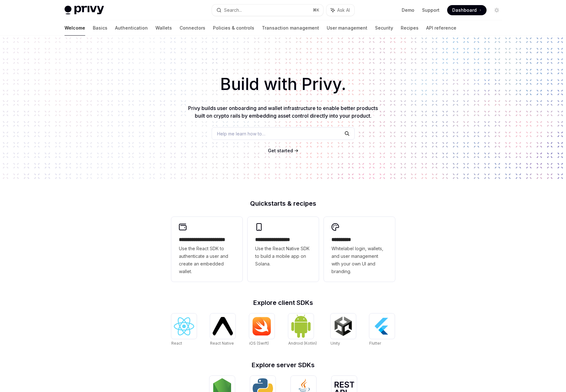  I want to click on a: iOS (Swift)iOS (Swift), so click(262, 330).